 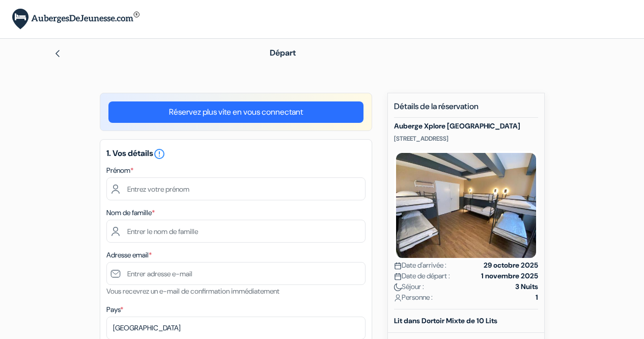 What do you see at coordinates (159, 153) in the screenshot?
I see `a: error_outline` at bounding box center [159, 153].